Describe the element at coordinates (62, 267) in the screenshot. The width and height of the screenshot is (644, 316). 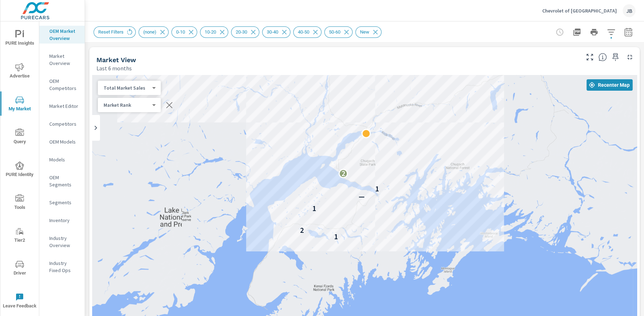
I see `div: Industry Fixed Ops` at that location.